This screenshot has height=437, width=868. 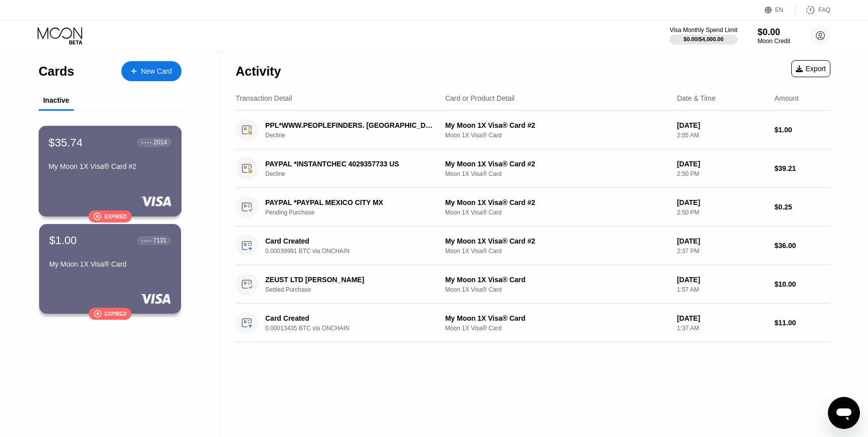 What do you see at coordinates (802, 322) in the screenshot?
I see `div: $11.00` at bounding box center [802, 322].